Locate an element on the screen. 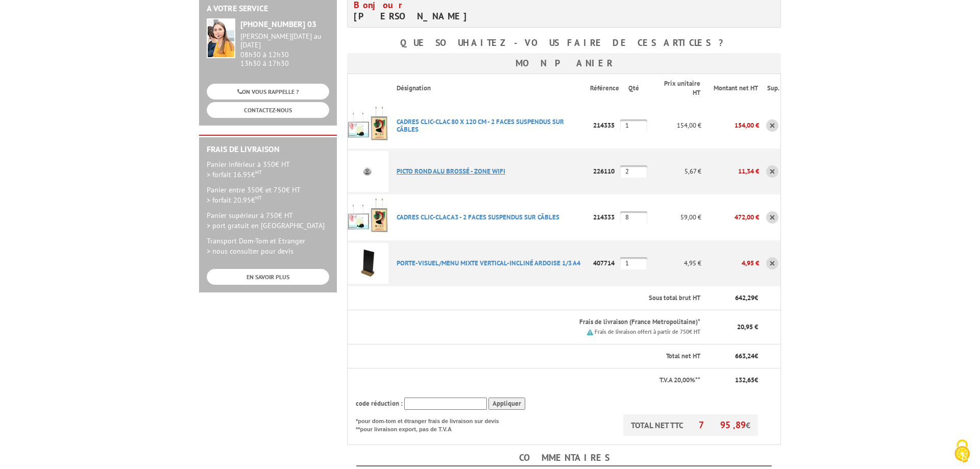 This screenshot has width=980, height=469. h2: A votre service is located at coordinates (268, 9).